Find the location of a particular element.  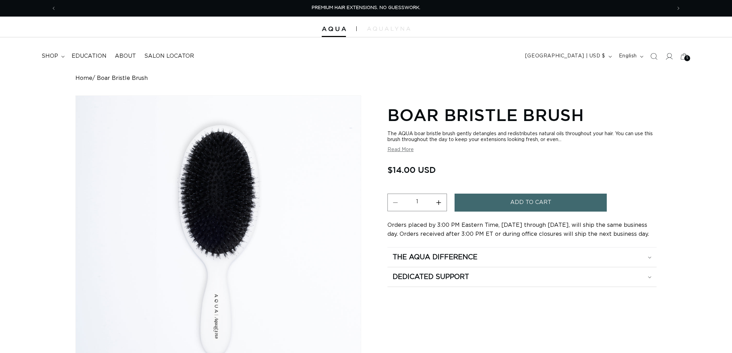

span: shop is located at coordinates (50, 56).